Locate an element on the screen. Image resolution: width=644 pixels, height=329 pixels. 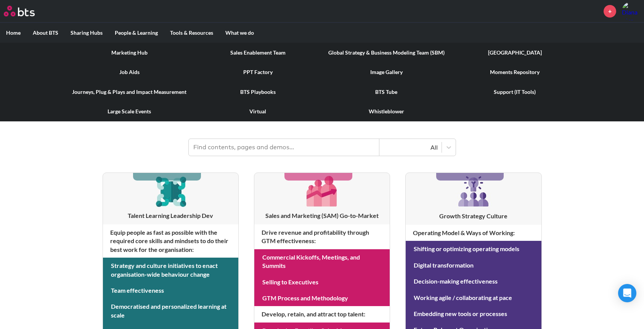
h4: Drive revenue and profitability through GTM effectiveness : is located at coordinates (322, 237).